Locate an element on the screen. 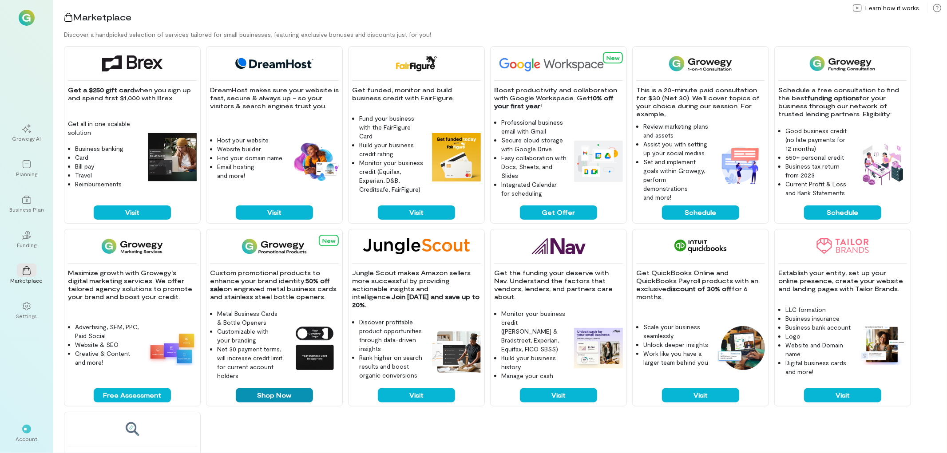 The image size is (947, 453). p: Maximize growth with Growegy's digital marketing services. We offer tailored agency solutions to ... is located at coordinates (132, 285).